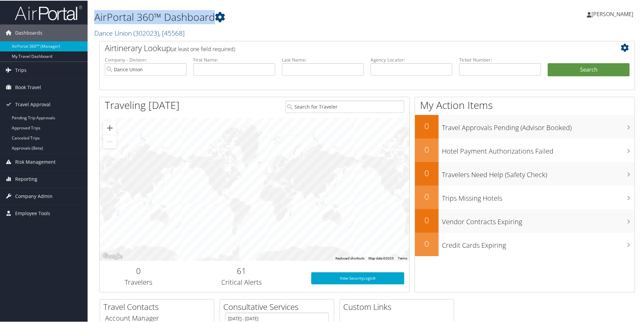 Image resolution: width=644 pixels, height=322 pixels. I want to click on h3: Credit Cards Expiring, so click(538, 243).